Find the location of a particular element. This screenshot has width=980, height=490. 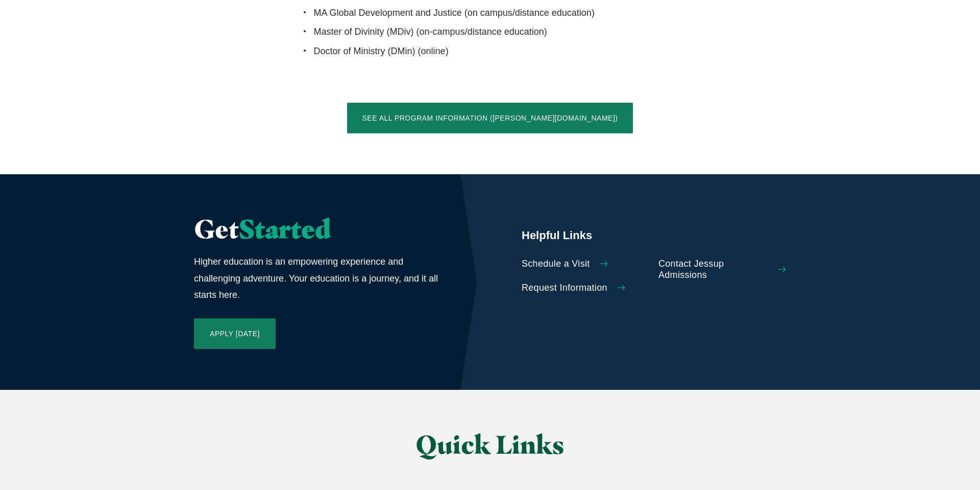

h2: Get is located at coordinates (317, 229).